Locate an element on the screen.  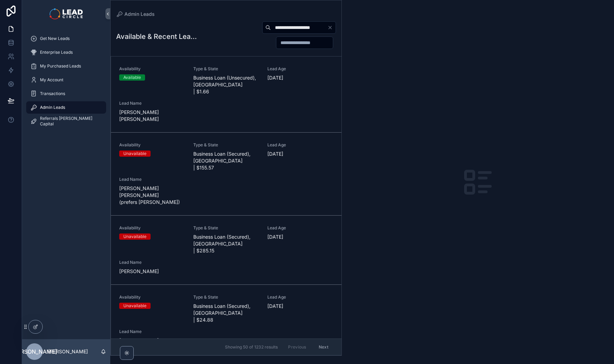
button: Clear is located at coordinates (332, 27).